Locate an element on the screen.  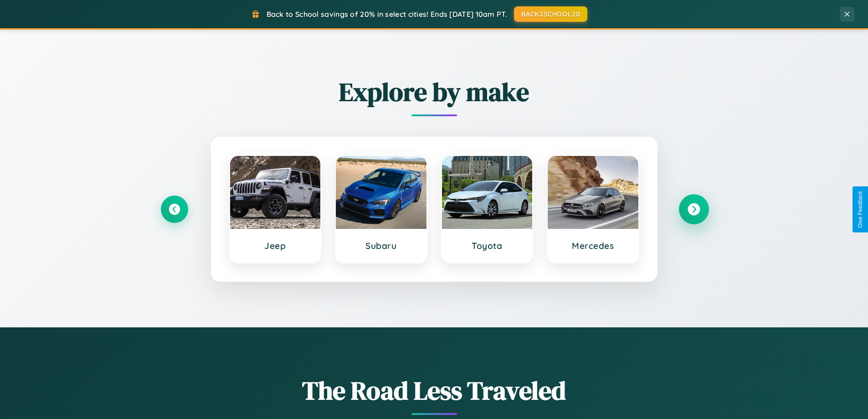
div: Give Feedback is located at coordinates (860, 209).